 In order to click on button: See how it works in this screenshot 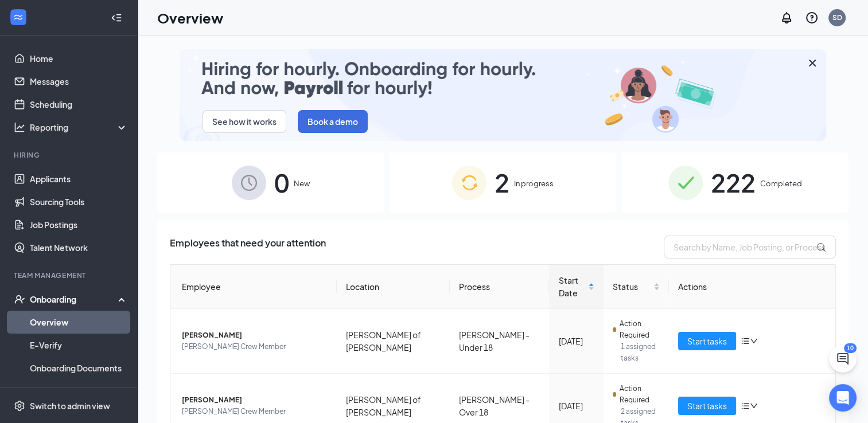, I will do `click(245, 121)`.